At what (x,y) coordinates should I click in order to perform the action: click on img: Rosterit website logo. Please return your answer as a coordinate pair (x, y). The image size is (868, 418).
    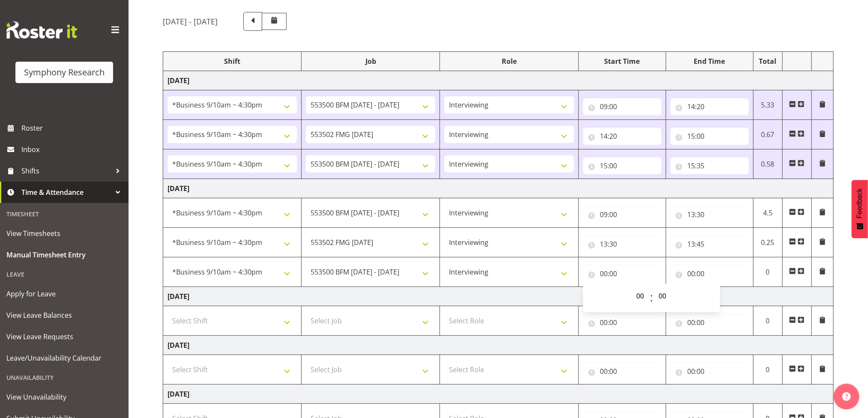
    Looking at the image, I should click on (41, 30).